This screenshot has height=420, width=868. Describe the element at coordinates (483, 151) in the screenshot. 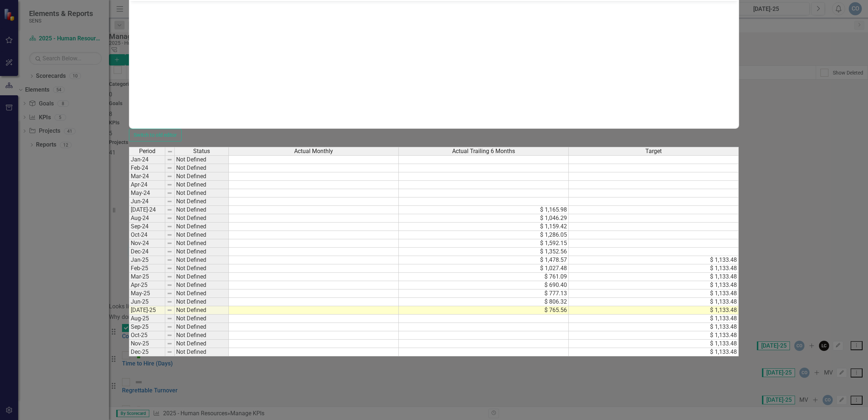

I see `span: Actual Trailing 6 Months` at that location.